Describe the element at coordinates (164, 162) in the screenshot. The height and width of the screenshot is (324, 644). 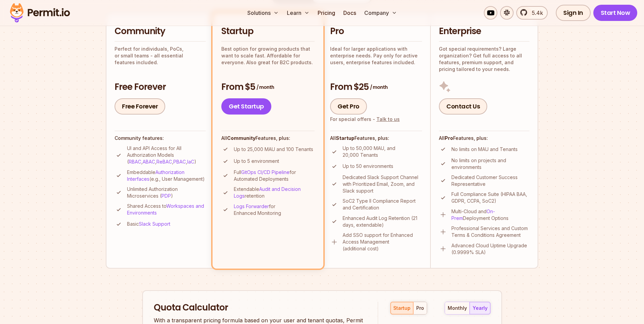
I see `a: ReBAC` at that location.